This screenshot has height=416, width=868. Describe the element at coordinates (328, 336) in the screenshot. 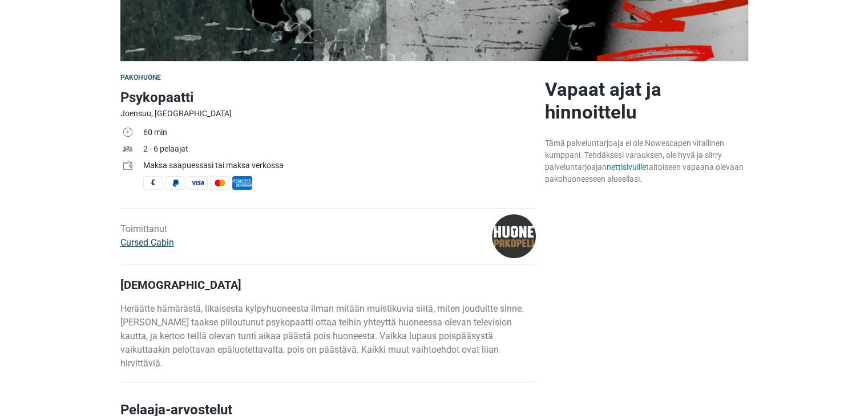

I see `p: Heräätte hämärästä, likaisesta kylpyhuoneesta ilman mitään muistikuvia siitä, miten jouduitte sin...` at that location.